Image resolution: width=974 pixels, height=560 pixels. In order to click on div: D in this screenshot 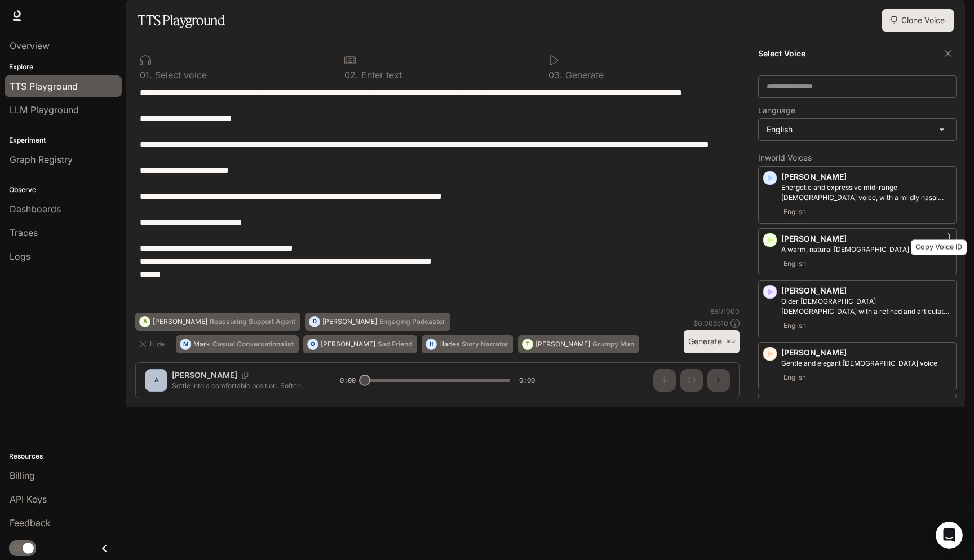, I will do `click(315, 322)`.